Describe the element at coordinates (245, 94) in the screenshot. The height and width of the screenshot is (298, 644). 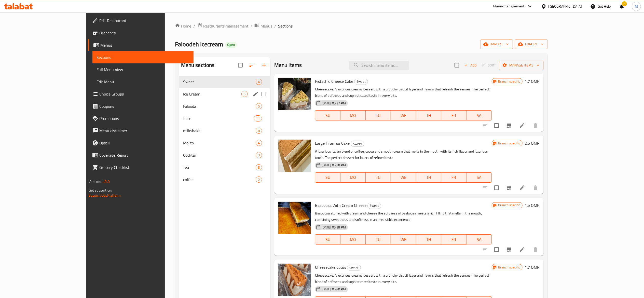
I see `span: 5` at that location.